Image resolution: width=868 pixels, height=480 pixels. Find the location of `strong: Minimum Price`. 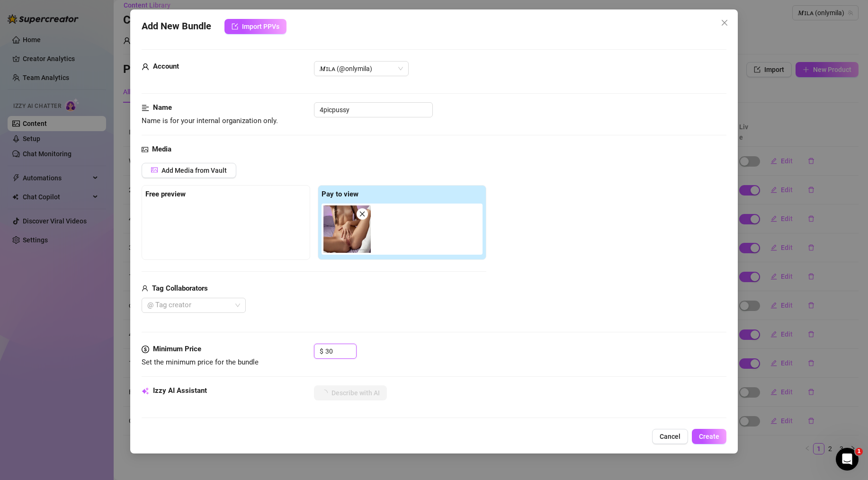

strong: Minimum Price is located at coordinates (177, 349).